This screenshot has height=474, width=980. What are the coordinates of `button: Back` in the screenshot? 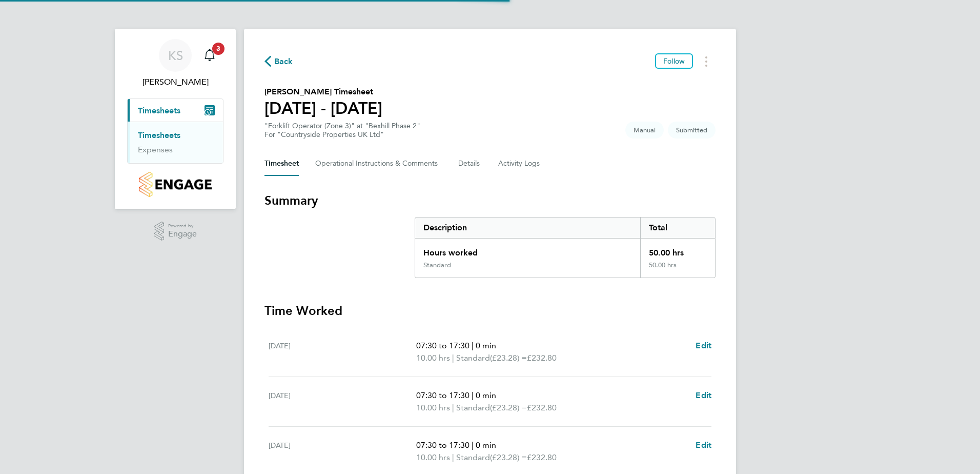 It's located at (279, 61).